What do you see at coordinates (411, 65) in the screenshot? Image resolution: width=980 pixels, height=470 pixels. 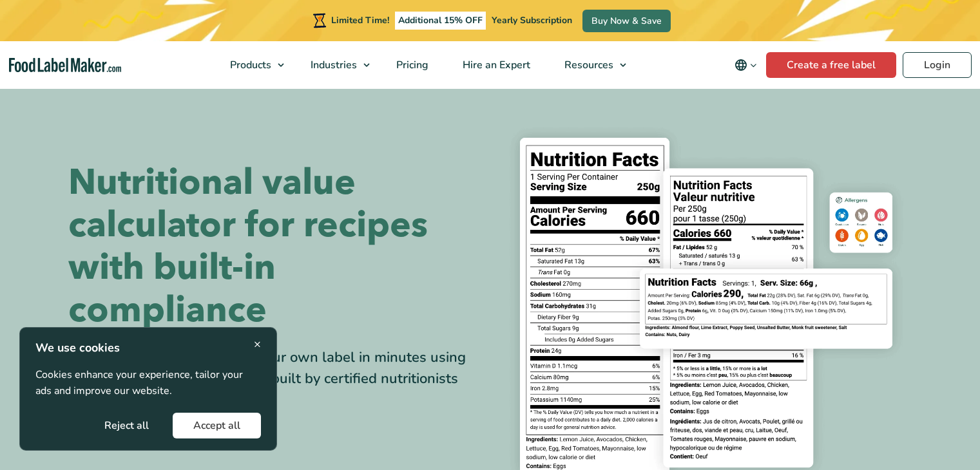 I see `span: Pricing` at bounding box center [411, 65].